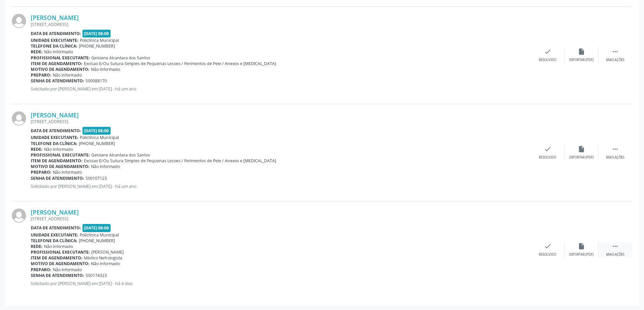  What do you see at coordinates (96, 80) in the screenshot?
I see `span: S00088170` at bounding box center [96, 80].